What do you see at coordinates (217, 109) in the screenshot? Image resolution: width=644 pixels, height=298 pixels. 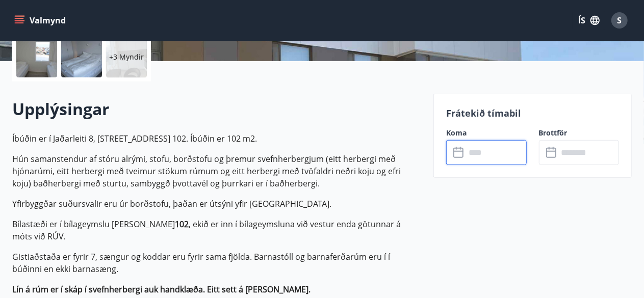 I see `h2: Upplýsingar` at bounding box center [217, 109].